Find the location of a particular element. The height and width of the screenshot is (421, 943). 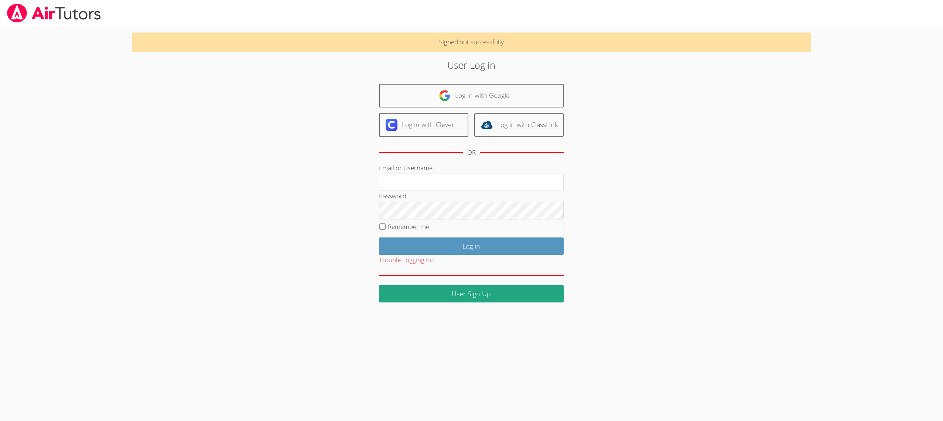

img: airtutors_banner-c4298cdbf04f3fff15de1276eac7730deb9818008684d7c2e4769d2f7ddbe033.png is located at coordinates (54, 13).